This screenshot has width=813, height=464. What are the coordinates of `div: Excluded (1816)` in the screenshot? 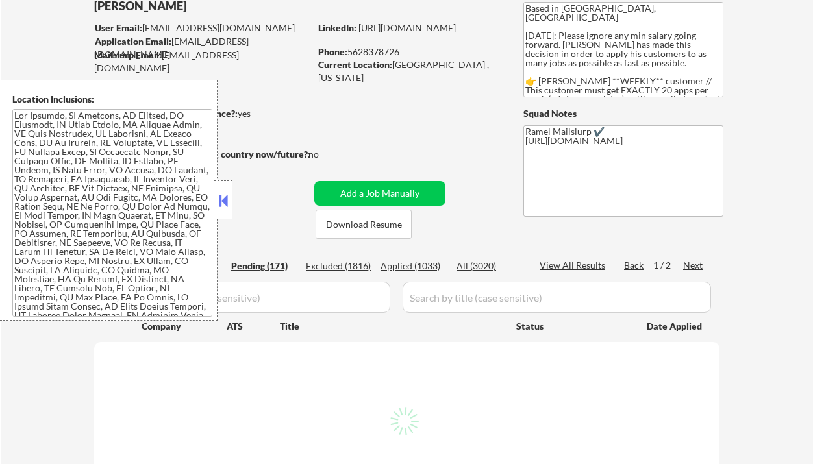 It's located at (338, 266).